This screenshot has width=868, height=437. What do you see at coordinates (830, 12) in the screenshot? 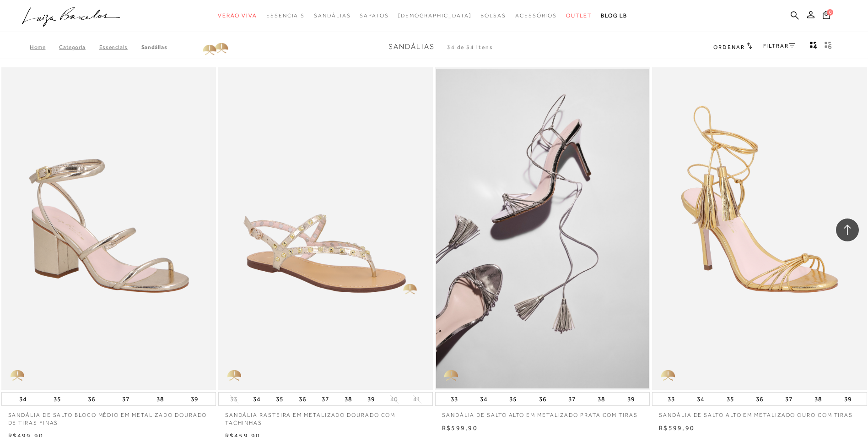
I see `span: 0` at bounding box center [830, 12].